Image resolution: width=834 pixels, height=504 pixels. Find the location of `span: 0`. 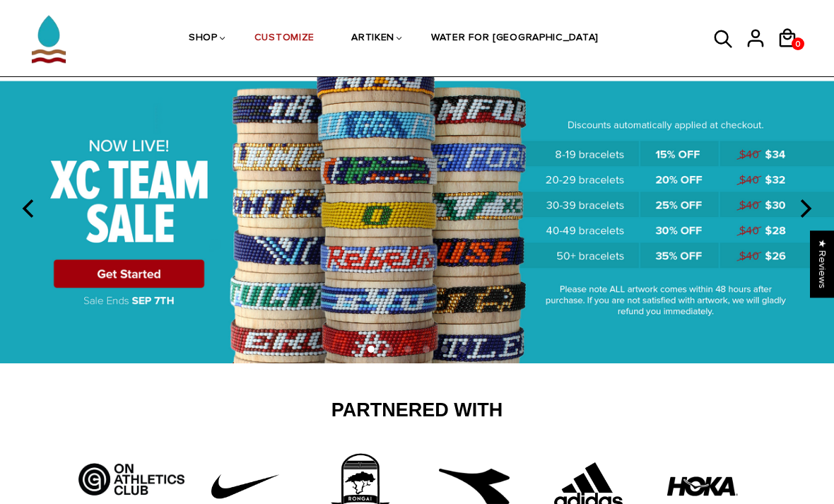

span: 0 is located at coordinates (798, 44).